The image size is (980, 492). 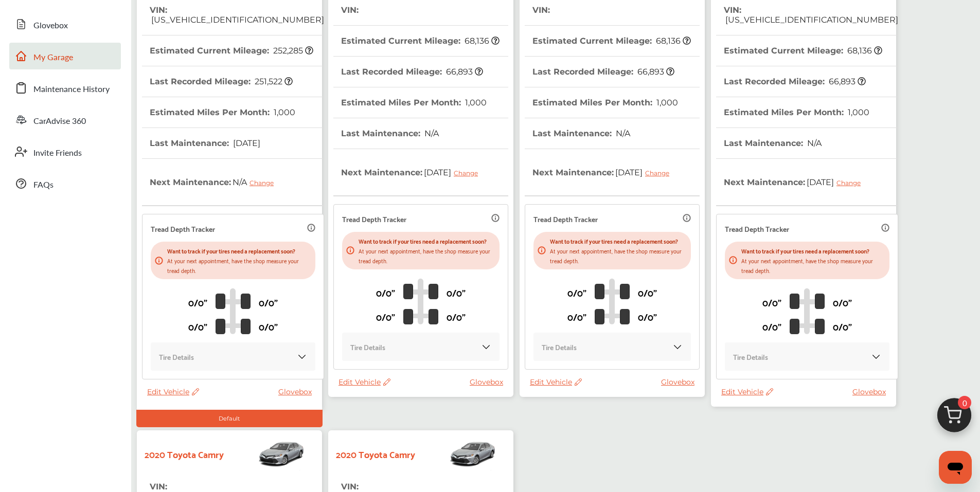 What do you see at coordinates (65, 56) in the screenshot?
I see `a: My Garage` at bounding box center [65, 56].